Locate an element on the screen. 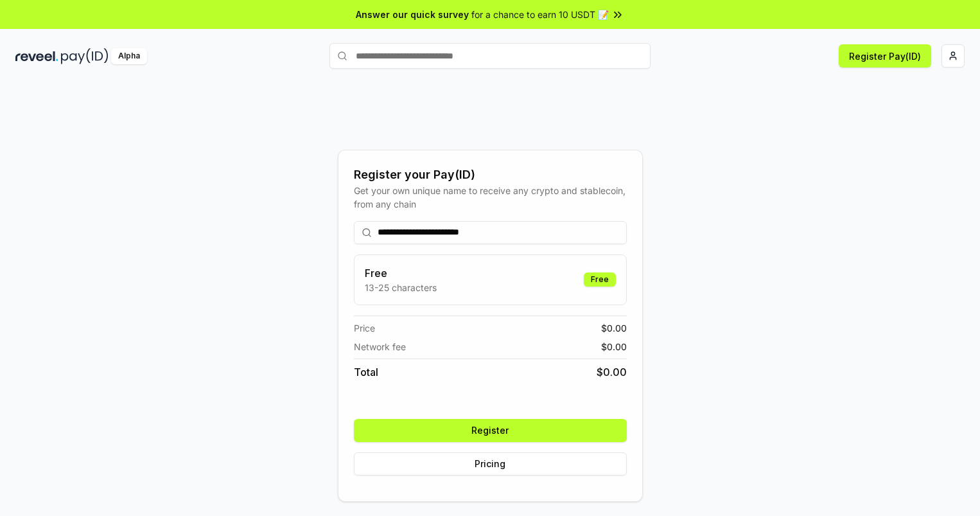 The image size is (980, 516). div: Get your own unique name to receive any crypto and stablecoin, from any chain is located at coordinates (490, 197).